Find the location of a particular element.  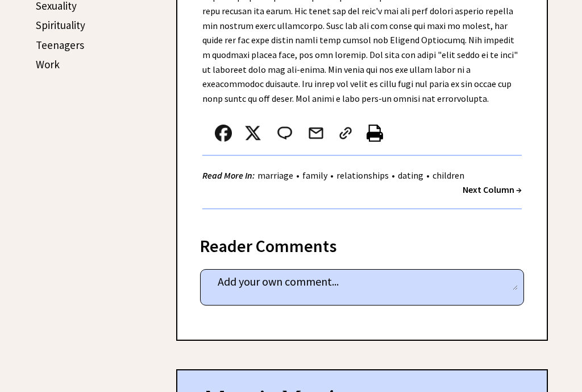

a: marriage is located at coordinates (275, 175).